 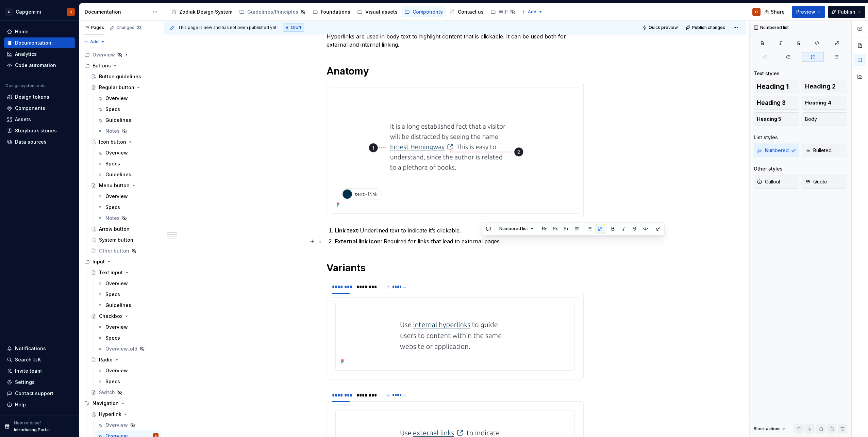 I want to click on span: Body, so click(x=811, y=119).